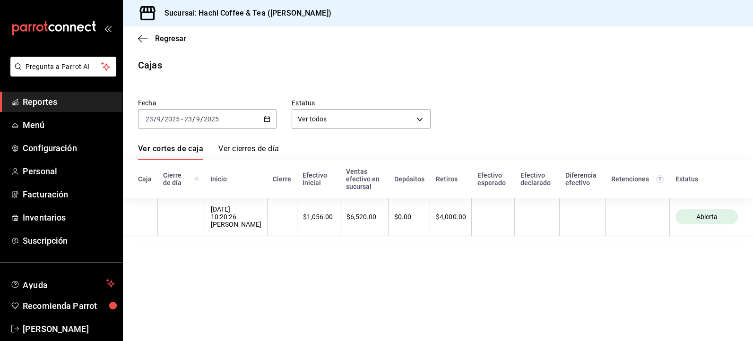 This screenshot has height=341, width=753. I want to click on label: Estatus, so click(361, 103).